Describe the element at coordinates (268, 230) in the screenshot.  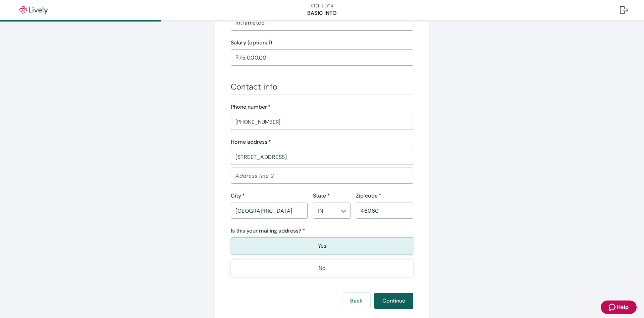
I see `label: Is this your mailing address? *` at that location.